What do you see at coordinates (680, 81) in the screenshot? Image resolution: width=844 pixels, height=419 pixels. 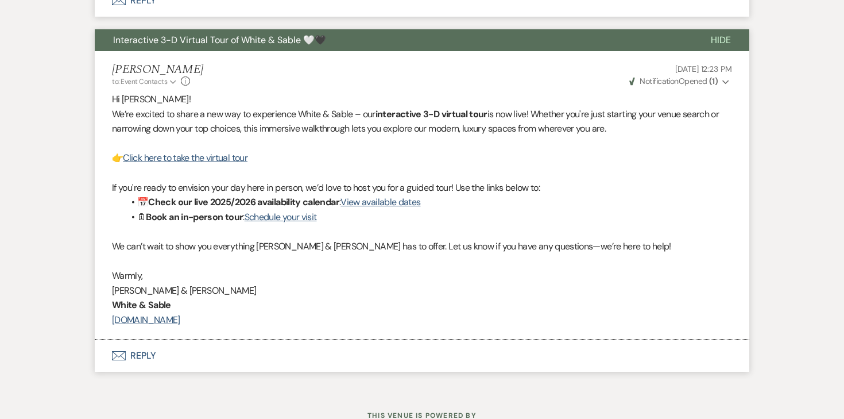 I see `button: NotificationOpened (1)` at bounding box center [680, 81].